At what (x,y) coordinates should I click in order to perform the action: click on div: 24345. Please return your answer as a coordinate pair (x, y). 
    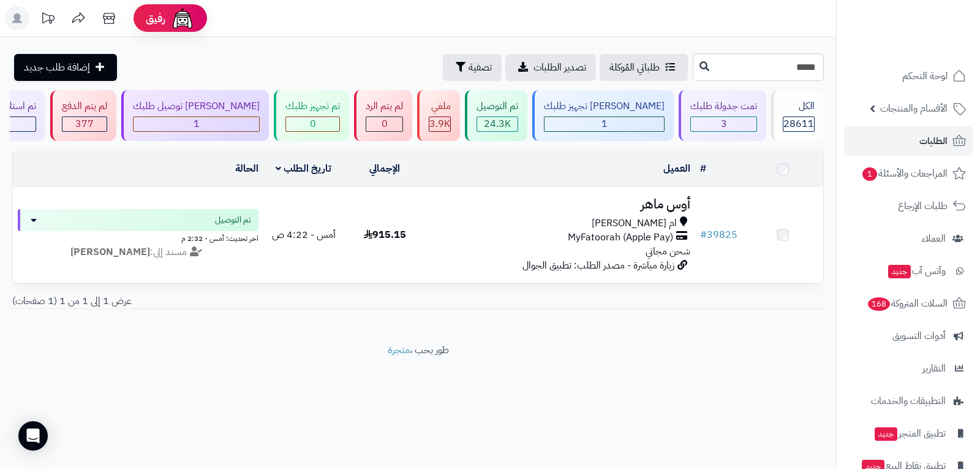
    Looking at the image, I should click on (497, 124).